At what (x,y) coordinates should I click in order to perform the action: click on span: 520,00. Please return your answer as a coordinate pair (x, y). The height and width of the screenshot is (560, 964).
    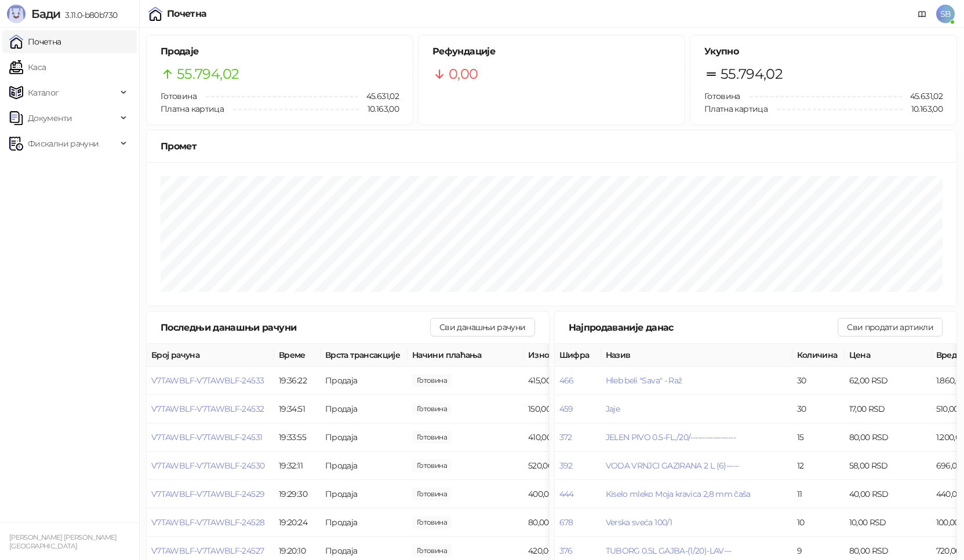
    Looking at the image, I should click on (432, 466).